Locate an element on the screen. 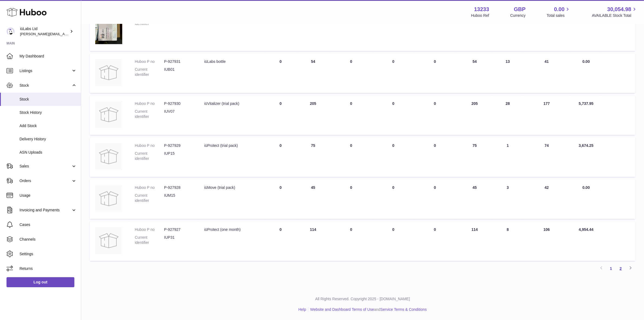 The image size is (644, 320). div: iüProtect (trial pack) is located at coordinates (232, 146).